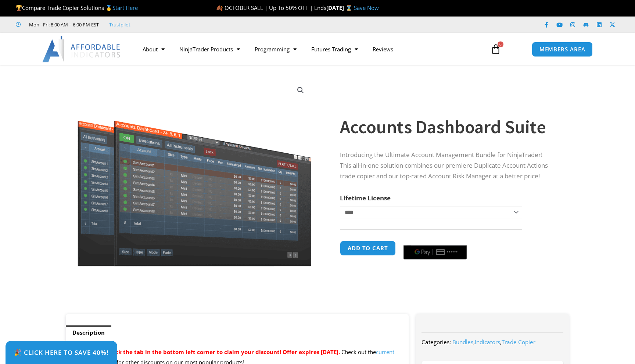 Image resolution: width=635 pixels, height=364 pixels. I want to click on label: Lifetime License, so click(365, 198).